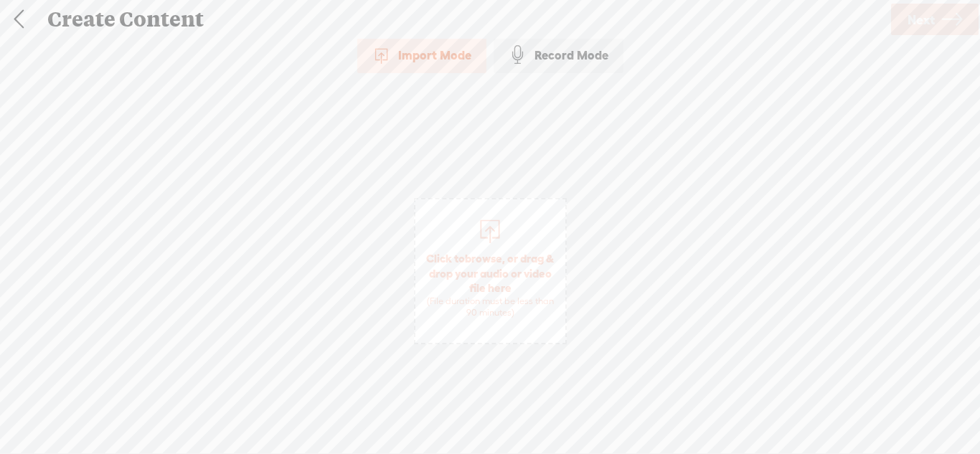  What do you see at coordinates (484, 258) in the screenshot?
I see `span: browse` at bounding box center [484, 258].